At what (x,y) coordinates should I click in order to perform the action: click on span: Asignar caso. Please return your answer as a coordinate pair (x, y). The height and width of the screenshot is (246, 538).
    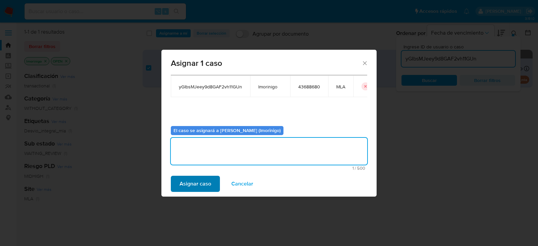
    Looking at the image, I should click on (195, 184).